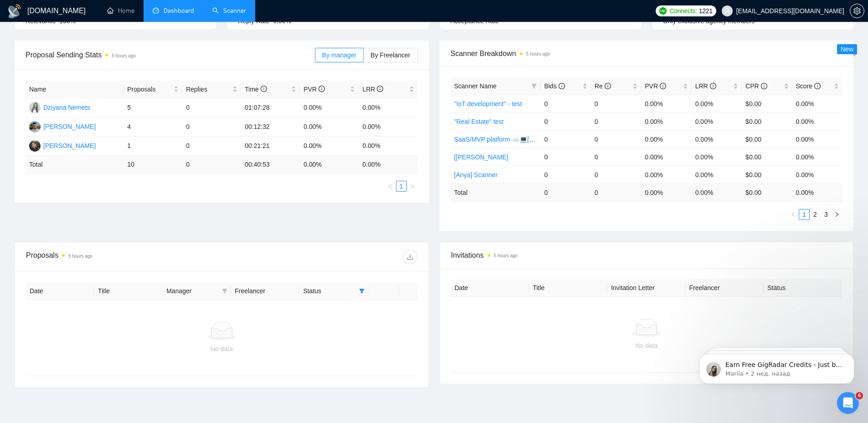 The height and width of the screenshot is (423, 868). What do you see at coordinates (152, 127) in the screenshot?
I see `td: 4` at bounding box center [152, 127].